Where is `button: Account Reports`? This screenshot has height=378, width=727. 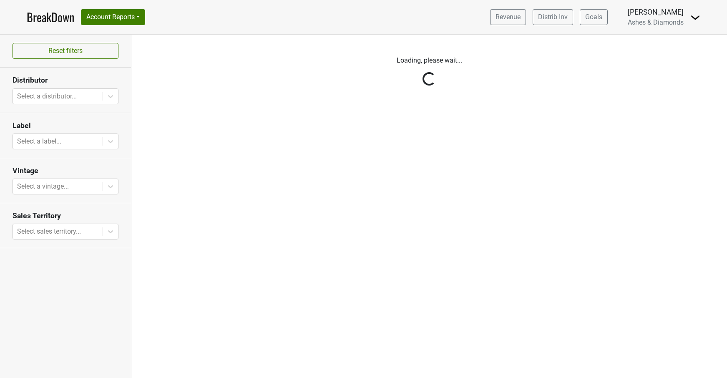
button: Account Reports is located at coordinates (113, 17).